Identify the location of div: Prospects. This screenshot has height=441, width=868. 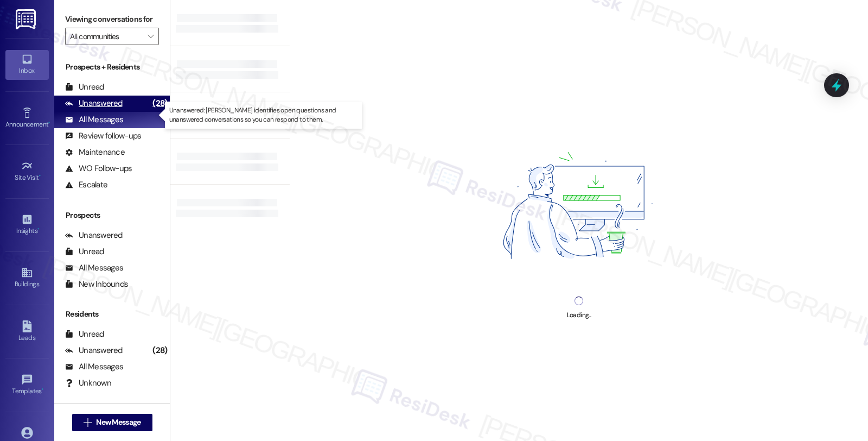
(112, 215).